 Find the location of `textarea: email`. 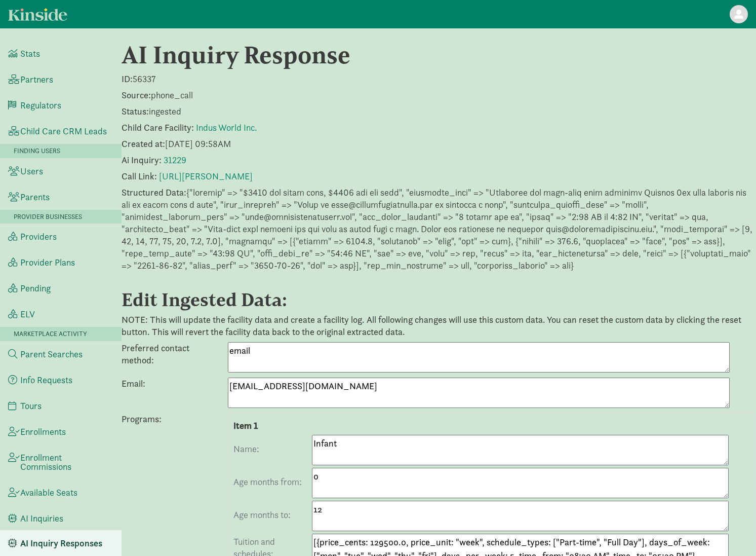

textarea: email is located at coordinates (478, 357).